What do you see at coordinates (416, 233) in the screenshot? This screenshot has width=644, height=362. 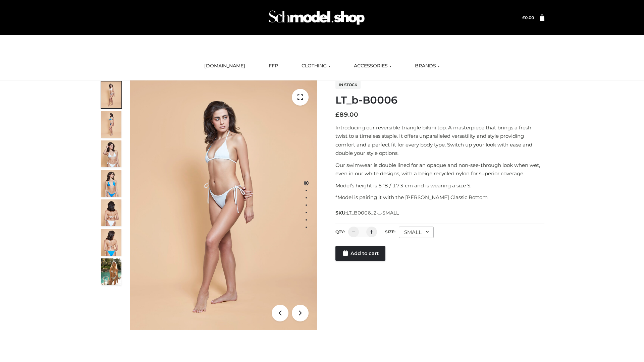 I see `div: SMALL` at bounding box center [416, 233].